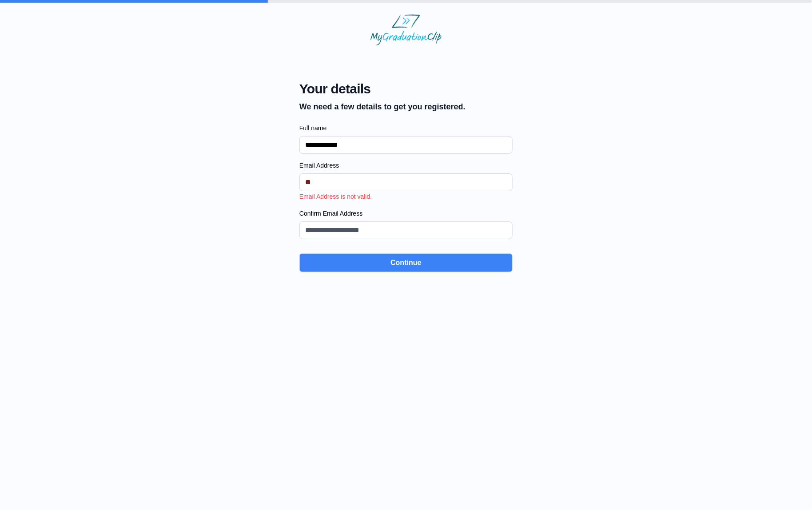  Describe the element at coordinates (406, 262) in the screenshot. I see `button: Continue` at that location.